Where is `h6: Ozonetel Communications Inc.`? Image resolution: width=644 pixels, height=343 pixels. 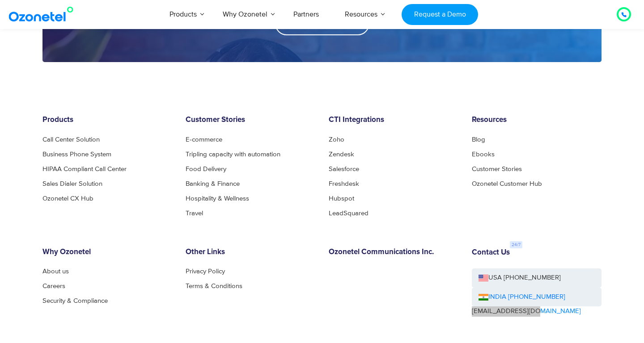 h6: Ozonetel Communications Inc. is located at coordinates (394, 252).